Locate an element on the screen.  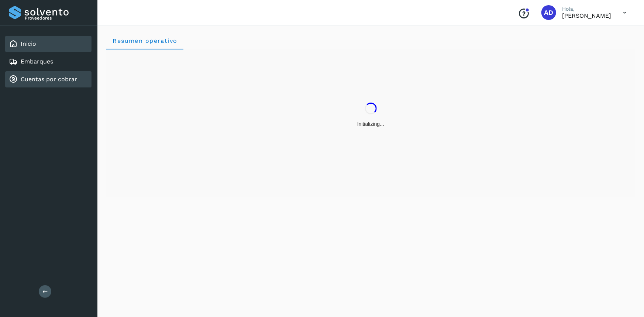
div: Cuentas por cobrar is located at coordinates (48, 79).